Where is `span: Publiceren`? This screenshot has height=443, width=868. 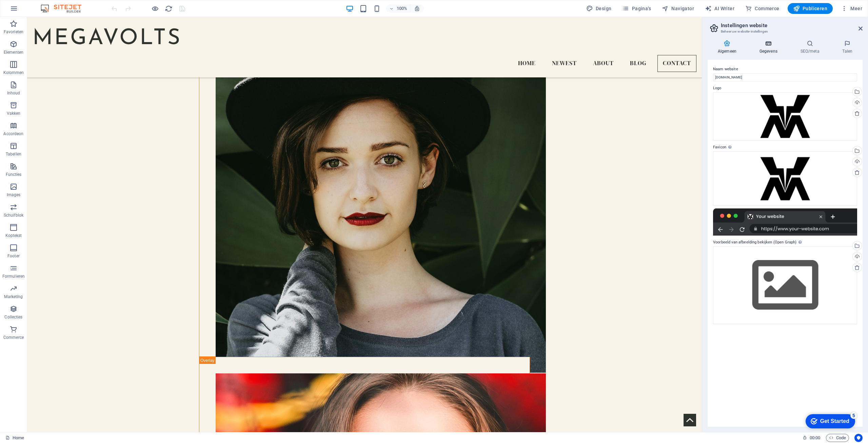 span: Publiceren is located at coordinates (810, 8).